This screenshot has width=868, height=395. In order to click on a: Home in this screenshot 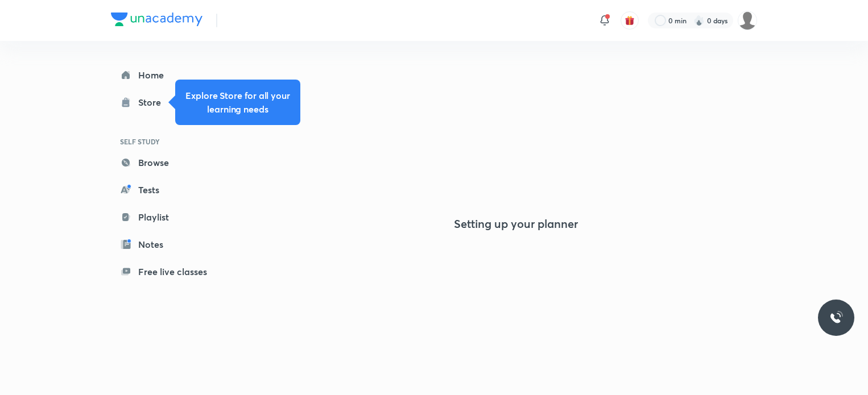, I will do `click(177, 75)`.